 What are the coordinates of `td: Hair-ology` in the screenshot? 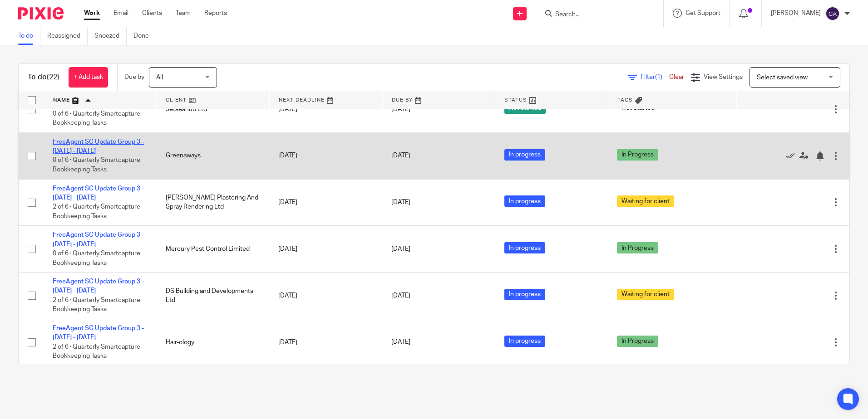 It's located at (213, 342).